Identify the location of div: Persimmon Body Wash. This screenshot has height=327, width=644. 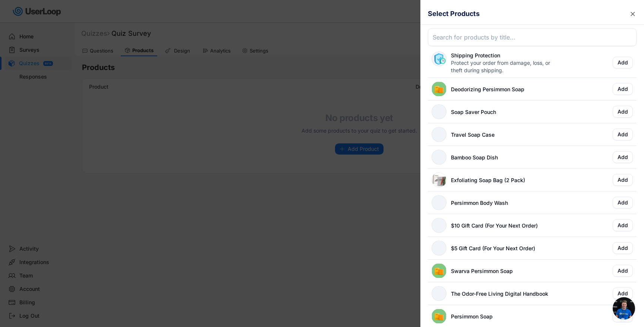
(479, 203).